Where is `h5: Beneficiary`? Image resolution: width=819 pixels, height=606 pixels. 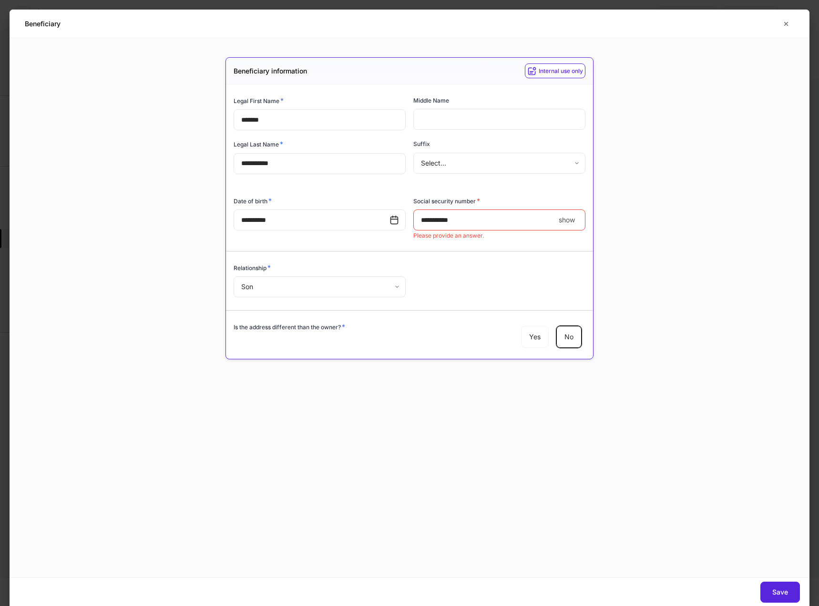 h5: Beneficiary is located at coordinates (42, 24).